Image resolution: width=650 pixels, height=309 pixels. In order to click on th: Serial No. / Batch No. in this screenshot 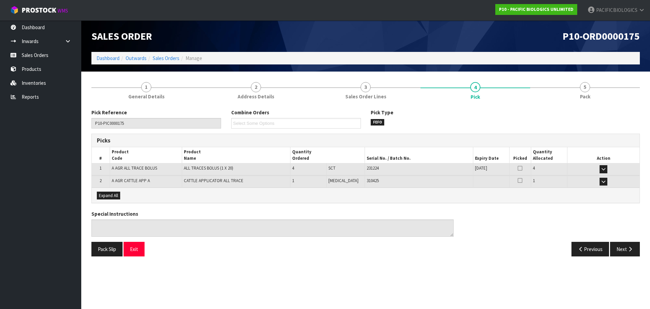, I will do `click(419, 155)`.